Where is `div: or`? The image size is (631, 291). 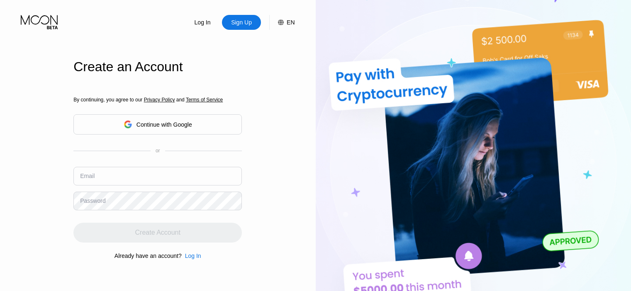 div: or is located at coordinates (158, 151).